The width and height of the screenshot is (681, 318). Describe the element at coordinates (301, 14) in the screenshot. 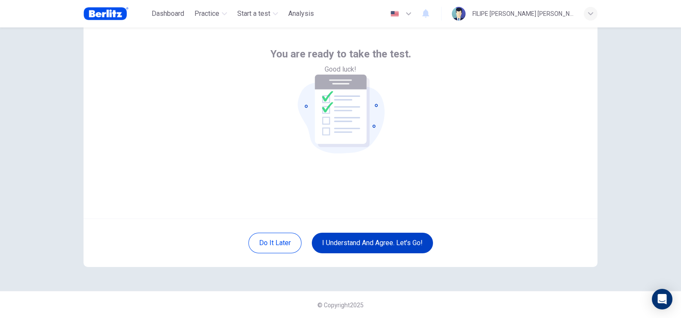

I see `button: Analysis` at that location.